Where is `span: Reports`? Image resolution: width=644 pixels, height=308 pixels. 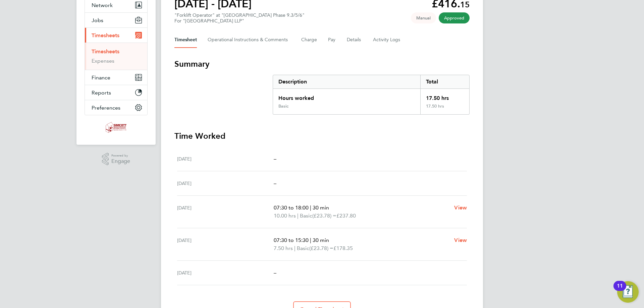 span: Reports is located at coordinates (101, 93).